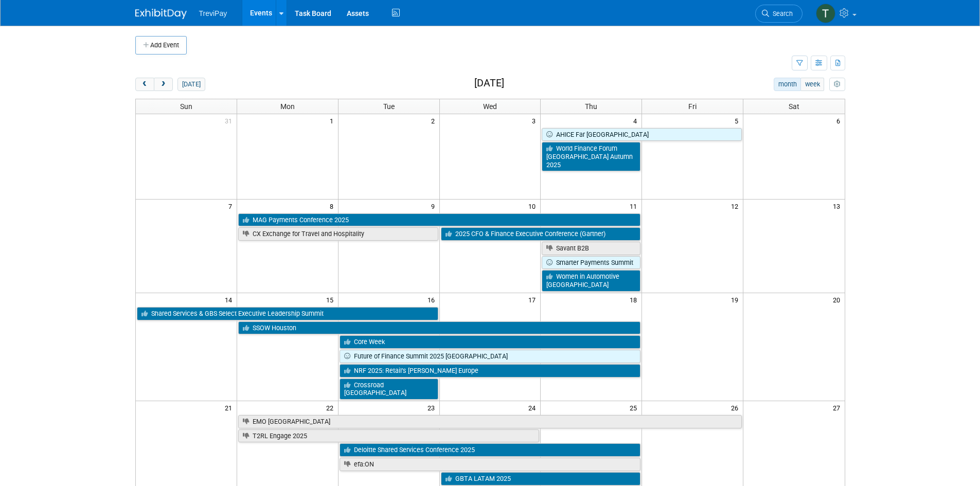 This screenshot has height=486, width=980. Describe the element at coordinates (490, 450) in the screenshot. I see `a: Deloitte Shared Services Conference 2025` at that location.